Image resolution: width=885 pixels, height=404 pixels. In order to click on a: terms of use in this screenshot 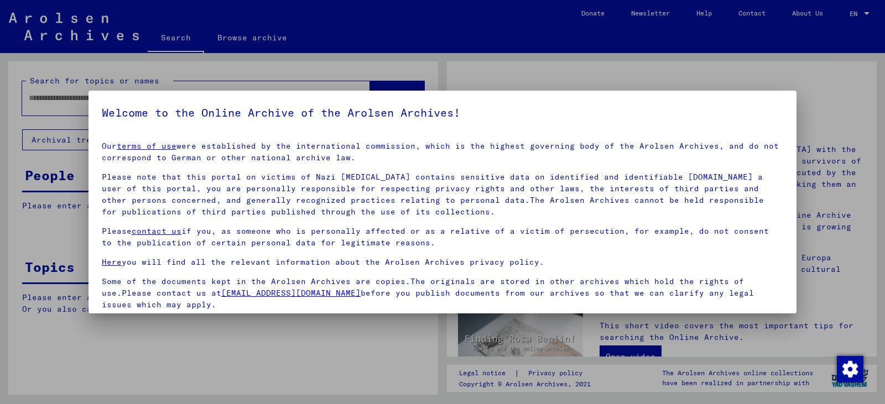, I will do `click(147, 146)`.